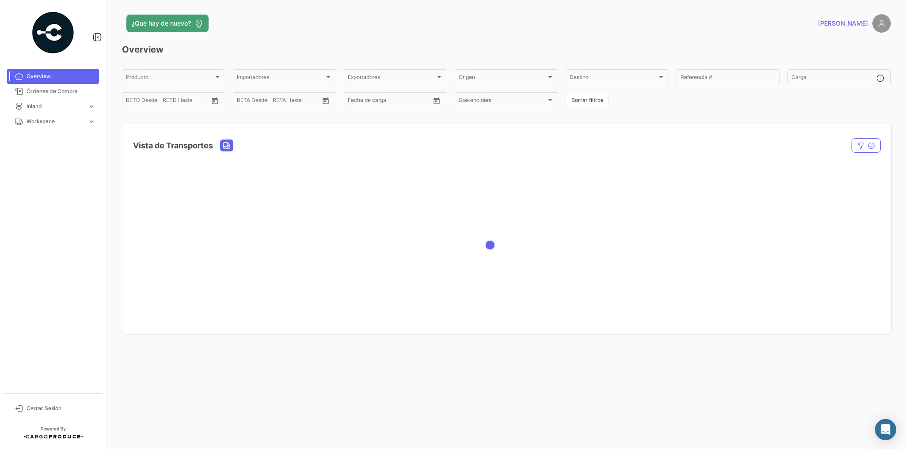 Image resolution: width=905 pixels, height=449 pixels. I want to click on span: Overview, so click(61, 76).